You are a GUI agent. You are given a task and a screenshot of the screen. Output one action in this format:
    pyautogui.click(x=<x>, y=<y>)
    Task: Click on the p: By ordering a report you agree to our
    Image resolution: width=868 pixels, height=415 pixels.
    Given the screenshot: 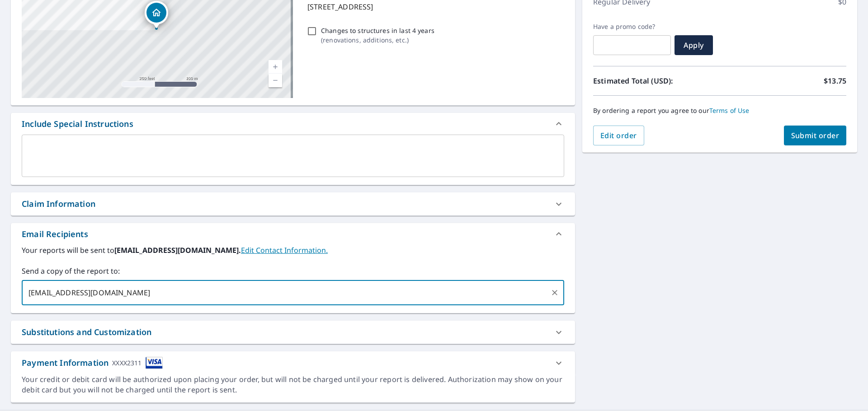 What is the action you would take?
    pyautogui.click(x=720, y=111)
    